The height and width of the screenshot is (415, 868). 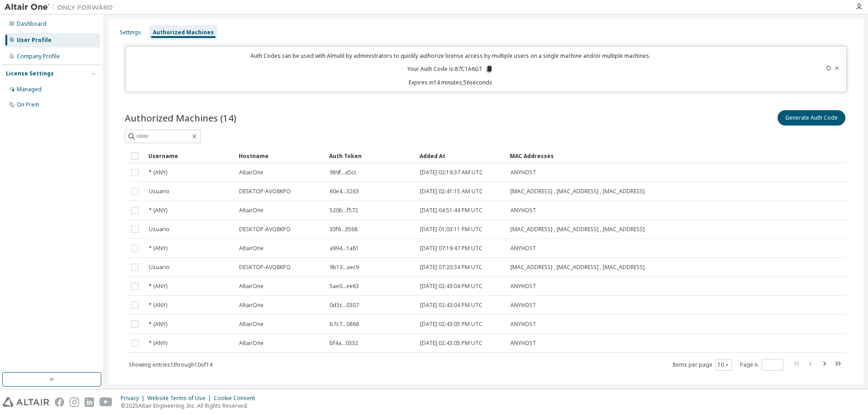 What do you see at coordinates (180, 398) in the screenshot?
I see `div: Website Terms of Use` at bounding box center [180, 398].